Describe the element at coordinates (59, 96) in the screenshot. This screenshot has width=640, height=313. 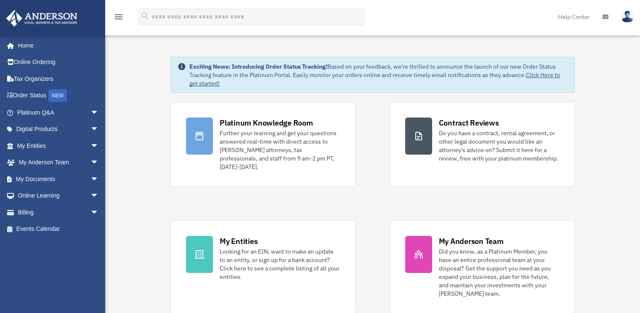
I see `a: Order StatusNEW` at that location.